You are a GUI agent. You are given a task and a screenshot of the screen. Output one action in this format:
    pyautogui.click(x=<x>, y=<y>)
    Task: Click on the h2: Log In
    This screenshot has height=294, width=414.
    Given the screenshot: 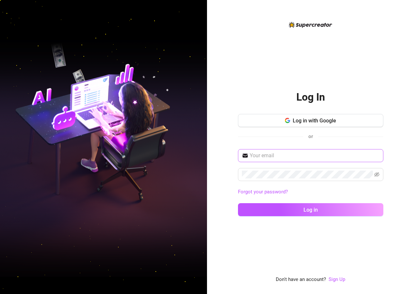 What is the action you would take?
    pyautogui.click(x=311, y=97)
    